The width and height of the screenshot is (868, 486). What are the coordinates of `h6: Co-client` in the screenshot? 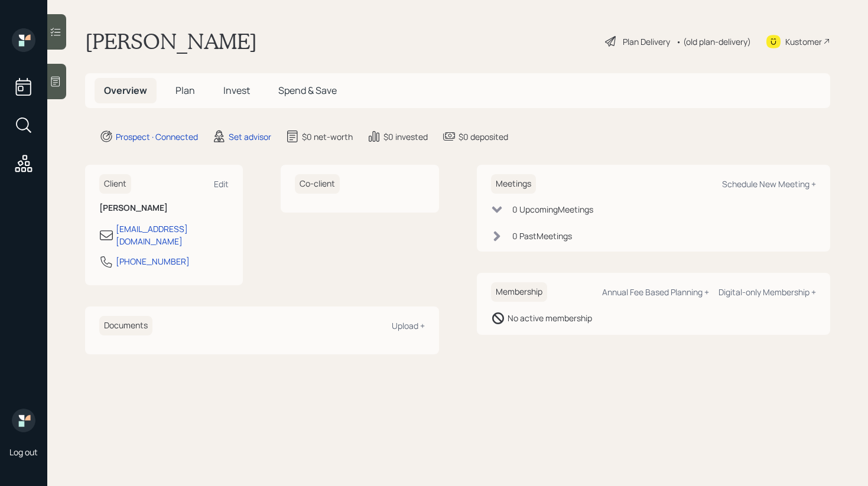 It's located at (317, 184).